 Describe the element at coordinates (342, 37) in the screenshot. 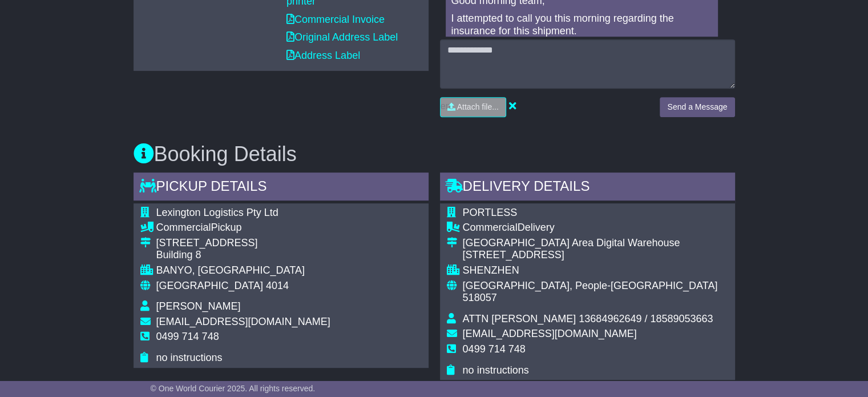

I see `a: Original Address Label` at that location.